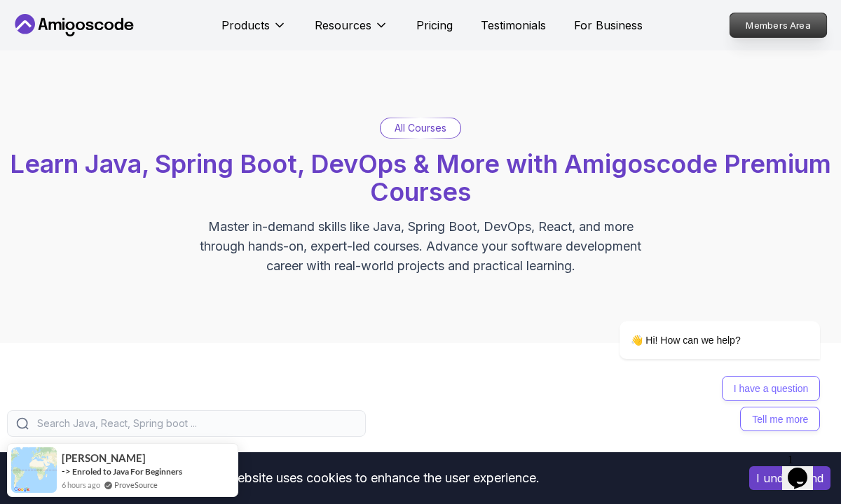 Image resolution: width=841 pixels, height=504 pixels. I want to click on a: Enroled to Java For Beginners, so click(126, 472).